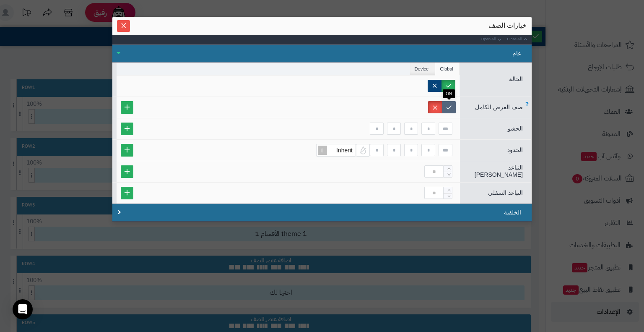  What do you see at coordinates (344, 150) in the screenshot?
I see `span: Inherit` at bounding box center [344, 150].